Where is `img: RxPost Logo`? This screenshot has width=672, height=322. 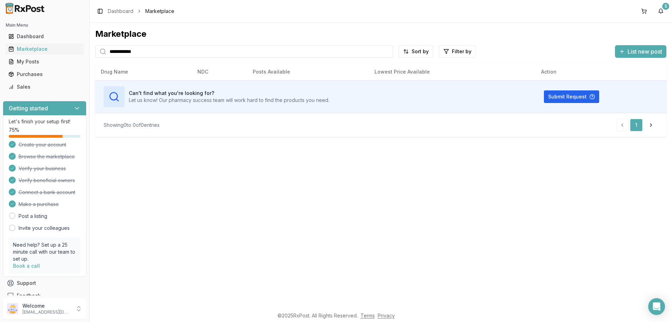 img: RxPost Logo is located at coordinates (25, 8).